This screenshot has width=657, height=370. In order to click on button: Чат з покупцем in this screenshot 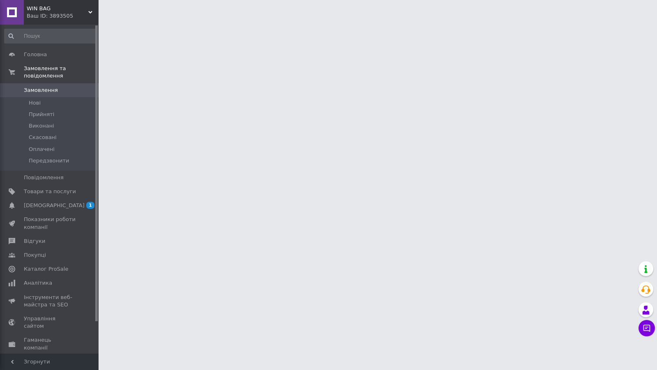, I will do `click(647, 329)`.